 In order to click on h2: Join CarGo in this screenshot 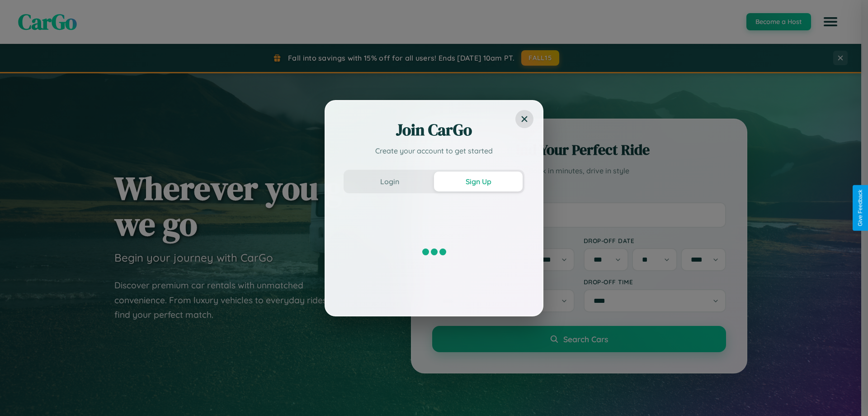, I will do `click(434, 130)`.